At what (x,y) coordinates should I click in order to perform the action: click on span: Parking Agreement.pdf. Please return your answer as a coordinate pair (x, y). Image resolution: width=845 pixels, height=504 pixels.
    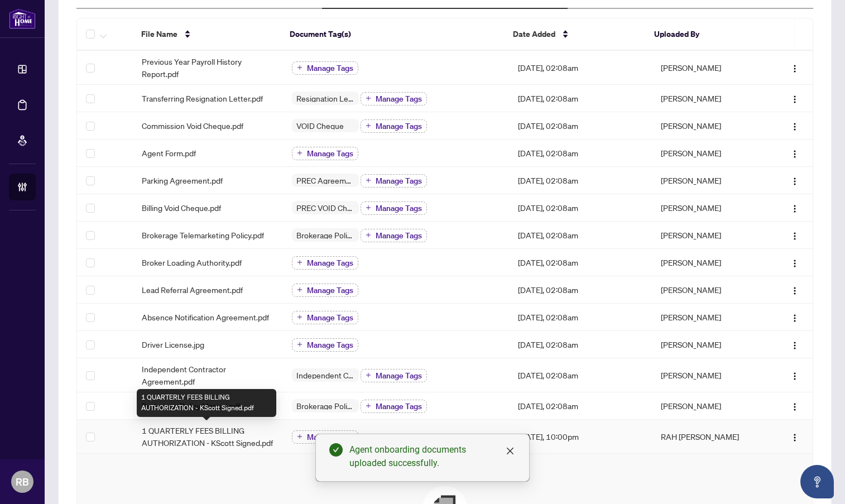
    Looking at the image, I should click on (182, 180).